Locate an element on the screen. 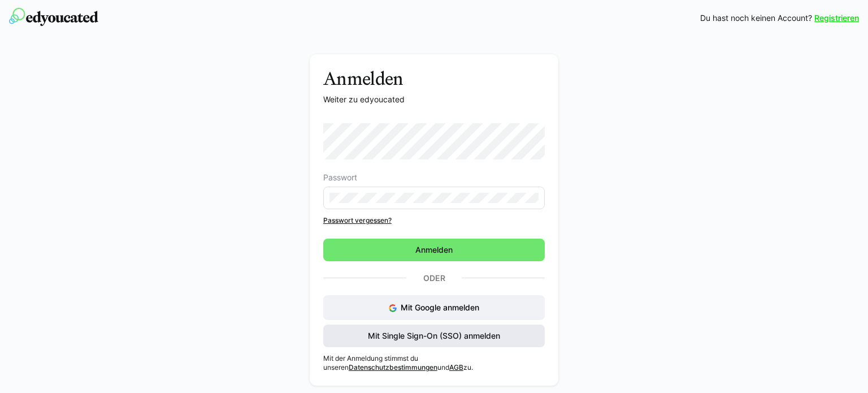 The width and height of the screenshot is (868, 393). button: Anmelden is located at coordinates (434, 250).